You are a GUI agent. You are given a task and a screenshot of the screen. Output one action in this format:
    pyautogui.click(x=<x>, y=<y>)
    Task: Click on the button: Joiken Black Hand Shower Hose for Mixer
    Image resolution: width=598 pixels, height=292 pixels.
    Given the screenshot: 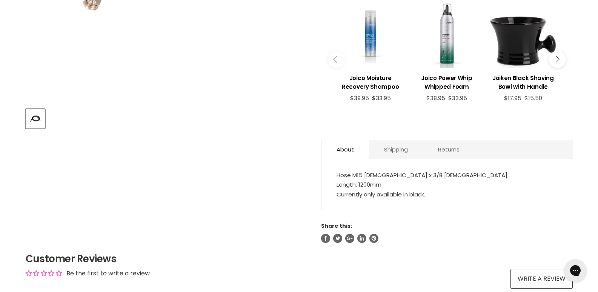 What is the action you would take?
    pyautogui.click(x=35, y=119)
    